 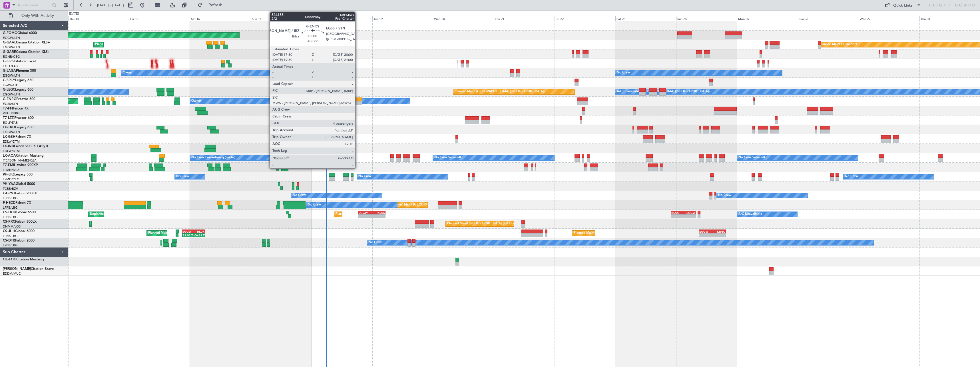 What do you see at coordinates (9, 52) in the screenshot?
I see `span: G-GARE` at bounding box center [9, 52].